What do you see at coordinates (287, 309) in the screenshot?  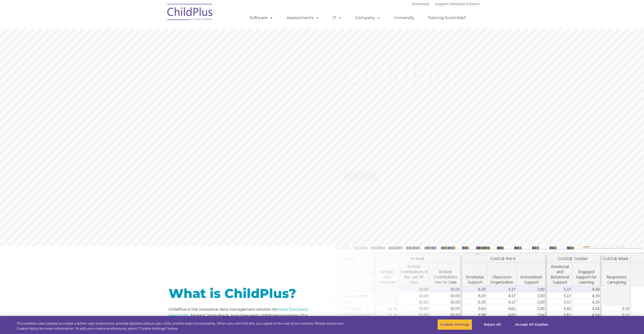 I see `a: Head Start` at bounding box center [287, 309].